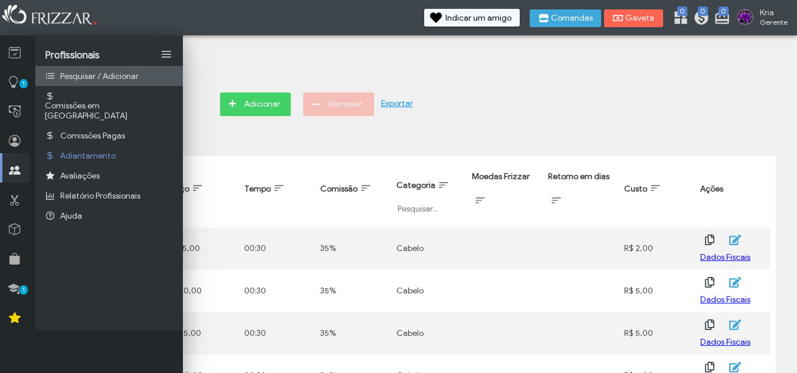 The height and width of the screenshot is (373, 797). Describe the element at coordinates (773, 22) in the screenshot. I see `span: Gerente` at that location.